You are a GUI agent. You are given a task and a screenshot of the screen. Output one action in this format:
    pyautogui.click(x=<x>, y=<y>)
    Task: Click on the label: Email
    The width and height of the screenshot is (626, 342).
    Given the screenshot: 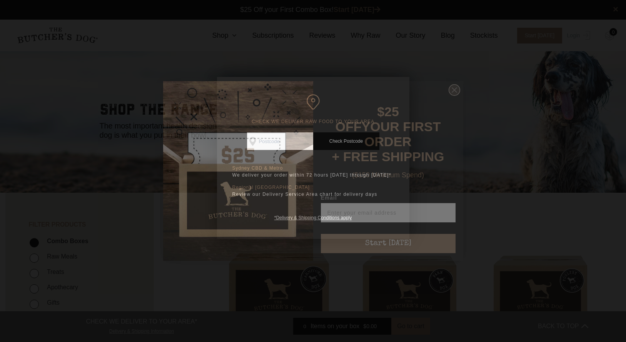 What is the action you would take?
    pyautogui.click(x=388, y=199)
    